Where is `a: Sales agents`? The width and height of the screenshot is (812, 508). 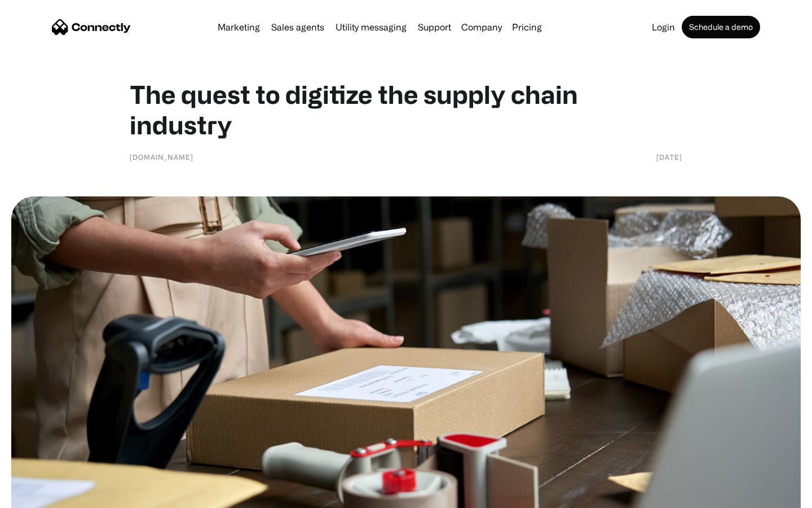
a: Sales agents is located at coordinates (297, 27).